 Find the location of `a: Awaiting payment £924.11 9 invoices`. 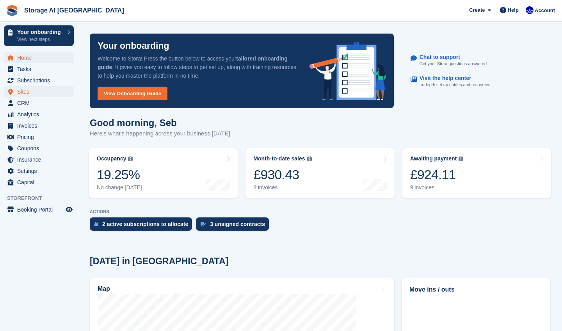

a: Awaiting payment £924.11 9 invoices is located at coordinates (476, 173).